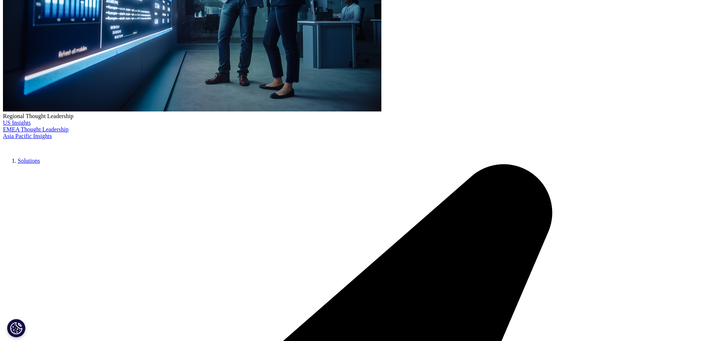 The image size is (701, 341). What do you see at coordinates (35, 129) in the screenshot?
I see `span: EMEA Thought Leadership` at bounding box center [35, 129].